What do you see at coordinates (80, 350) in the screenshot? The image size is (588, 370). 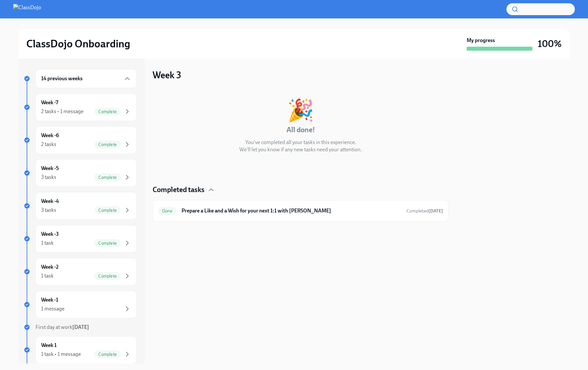 I see `a: Week 11 task • 1 messageComplete` at bounding box center [80, 350].